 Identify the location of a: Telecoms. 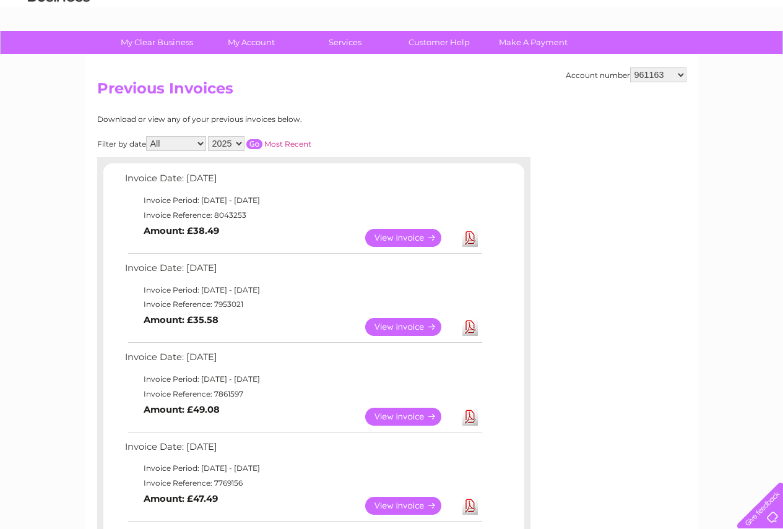
(649, 57).